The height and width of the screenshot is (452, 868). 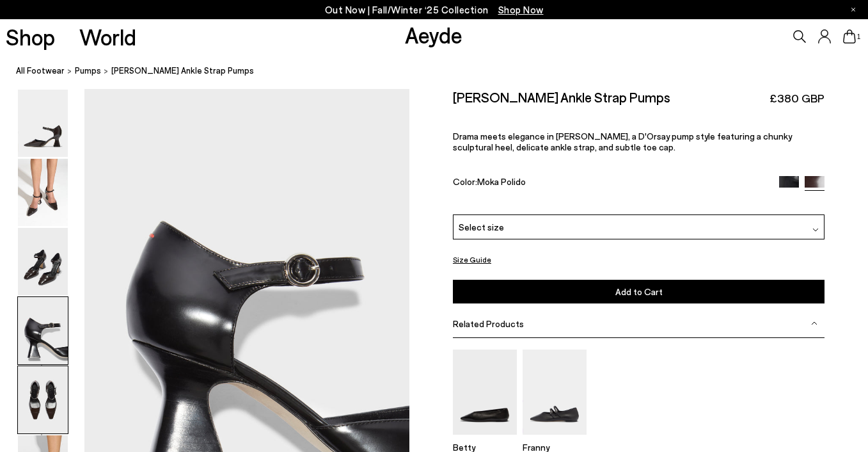 I want to click on a: Shop, so click(x=30, y=37).